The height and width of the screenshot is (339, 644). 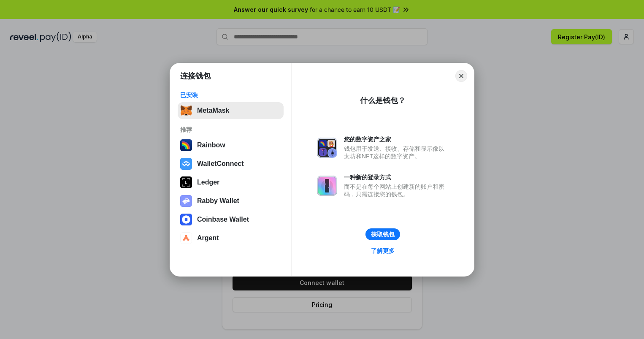 I want to click on button: MetaMask, so click(x=230, y=111).